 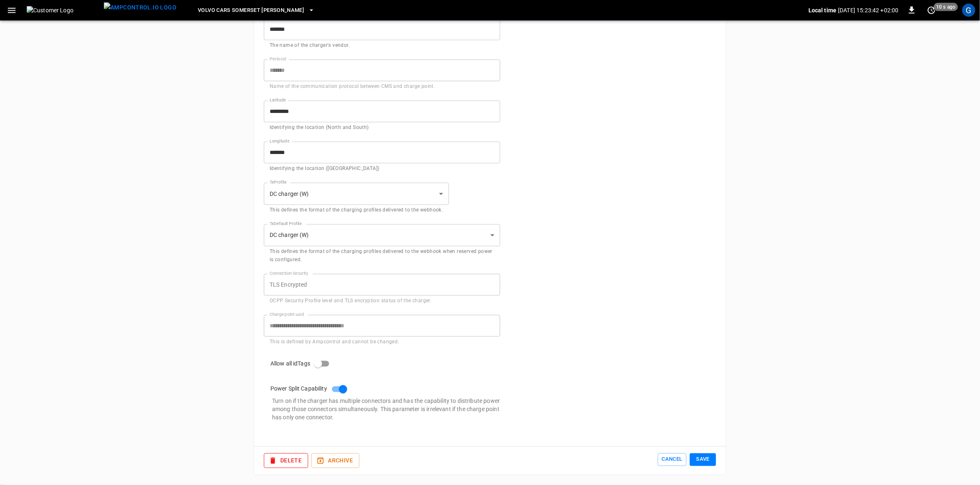 What do you see at coordinates (382, 256) in the screenshot?
I see `p: This defines the format of the charging profiles delivered to the webhook when reserved power is ...` at bounding box center [382, 256].